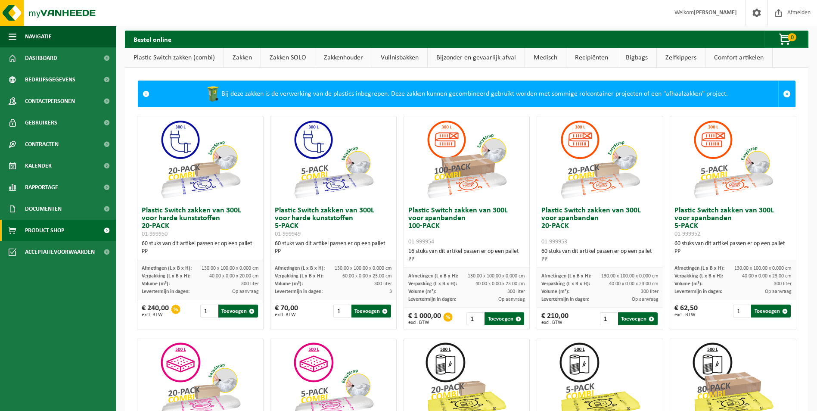 The width and height of the screenshot is (817, 411). Describe the element at coordinates (44, 230) in the screenshot. I see `span: Product Shop` at that location.